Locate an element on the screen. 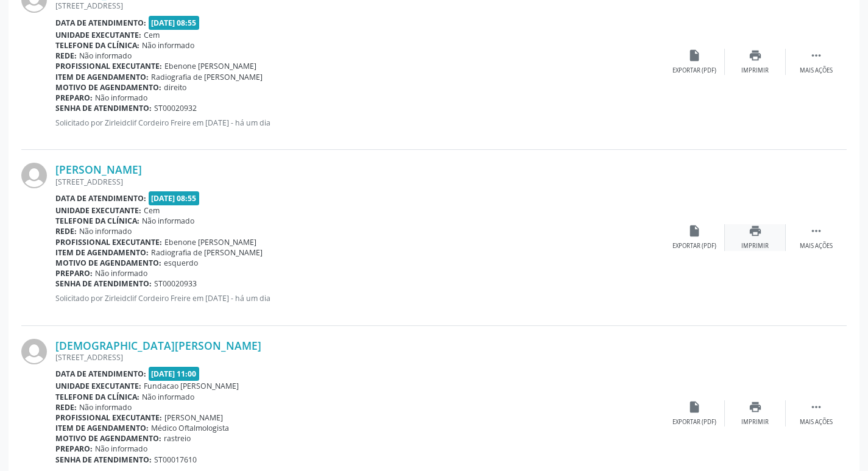 The image size is (868, 471). span: direito is located at coordinates (175, 87).